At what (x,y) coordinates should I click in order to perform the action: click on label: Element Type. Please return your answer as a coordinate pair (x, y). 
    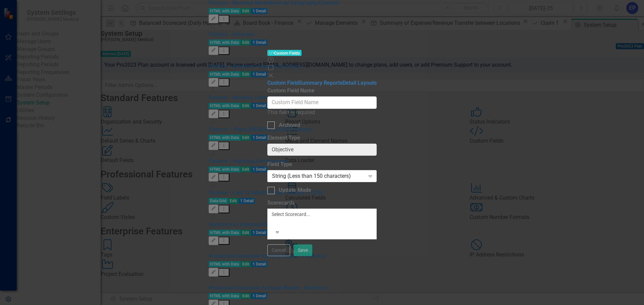
    Looking at the image, I should click on (322, 138).